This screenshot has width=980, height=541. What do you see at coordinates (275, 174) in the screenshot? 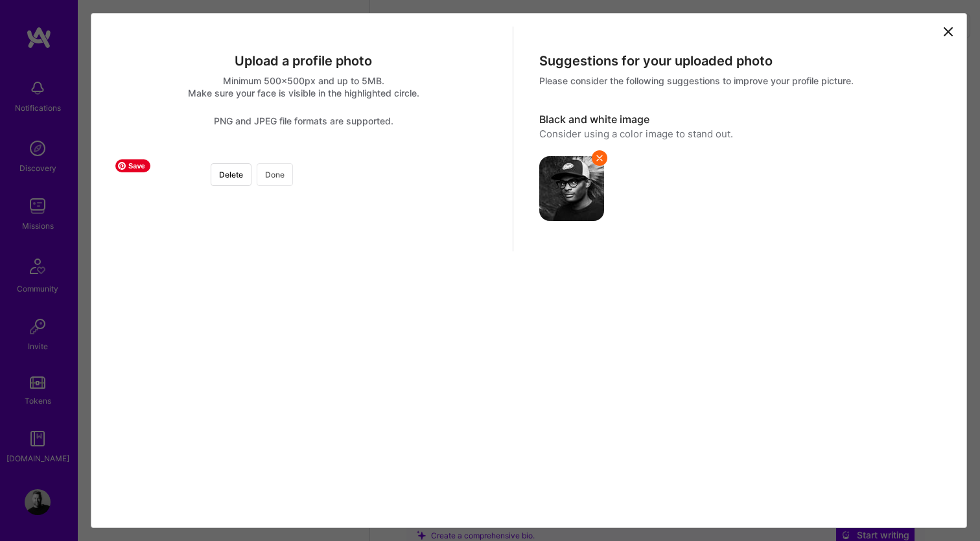
I see `button: Done` at bounding box center [275, 174].